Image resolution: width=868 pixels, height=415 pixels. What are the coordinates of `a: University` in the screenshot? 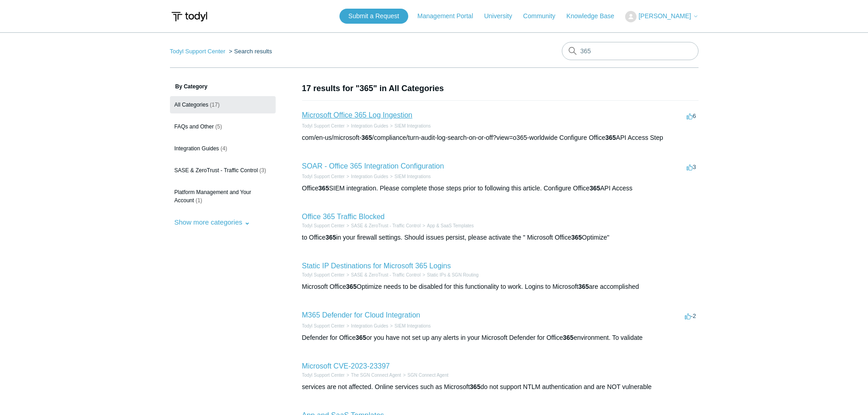 It's located at (502, 16).